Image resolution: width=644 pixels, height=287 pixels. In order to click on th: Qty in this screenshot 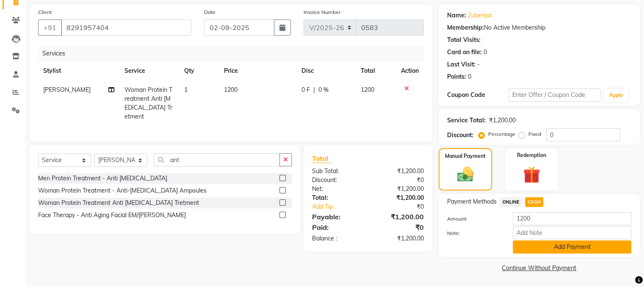, I will do `click(199, 71)`.